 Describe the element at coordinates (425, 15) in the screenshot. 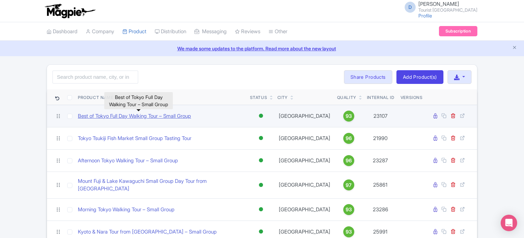

I see `a: Profile` at that location.